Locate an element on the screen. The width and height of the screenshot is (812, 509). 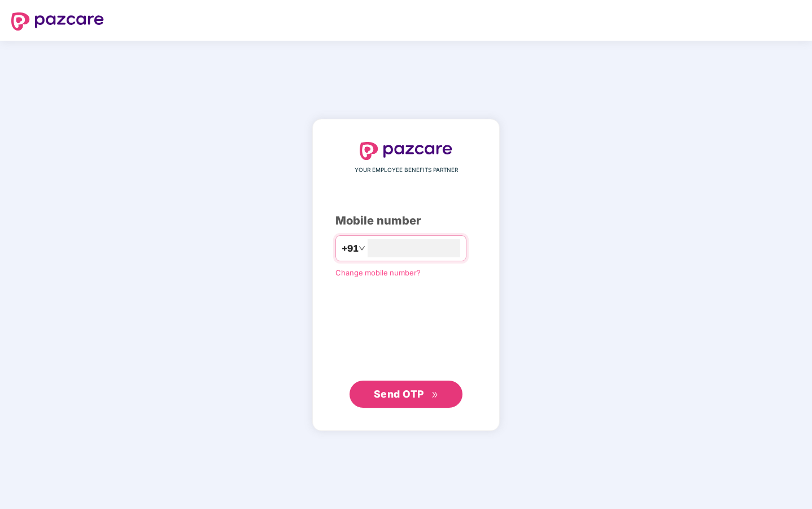
span: down is located at coordinates (362, 248).